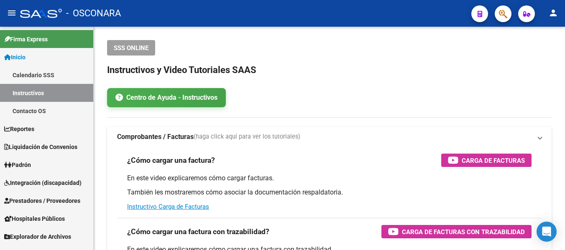 This screenshot has height=250, width=565. I want to click on a: Centro de Ayuda - Instructivos, so click(166, 98).